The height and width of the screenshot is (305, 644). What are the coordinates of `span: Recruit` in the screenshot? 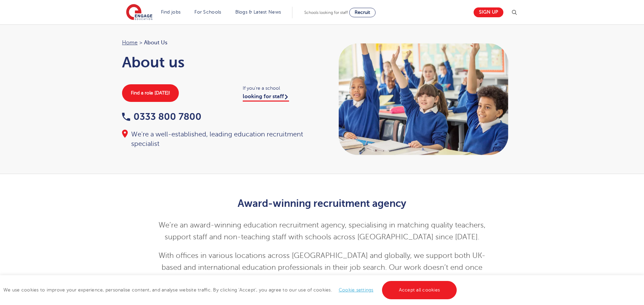 It's located at (362, 12).